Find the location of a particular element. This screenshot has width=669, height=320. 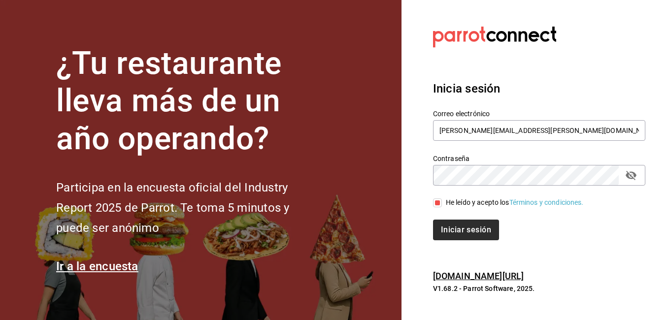

button: Iniciar sesión is located at coordinates (466, 230).